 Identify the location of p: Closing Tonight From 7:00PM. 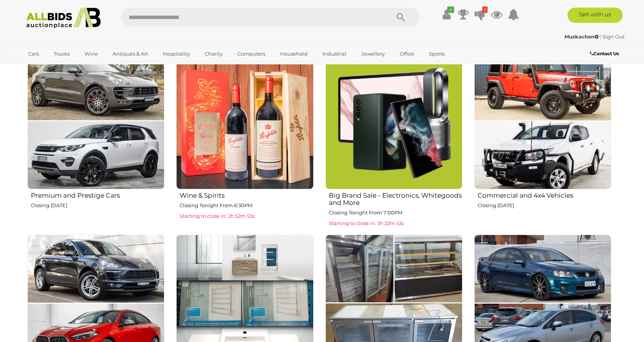
(395, 212).